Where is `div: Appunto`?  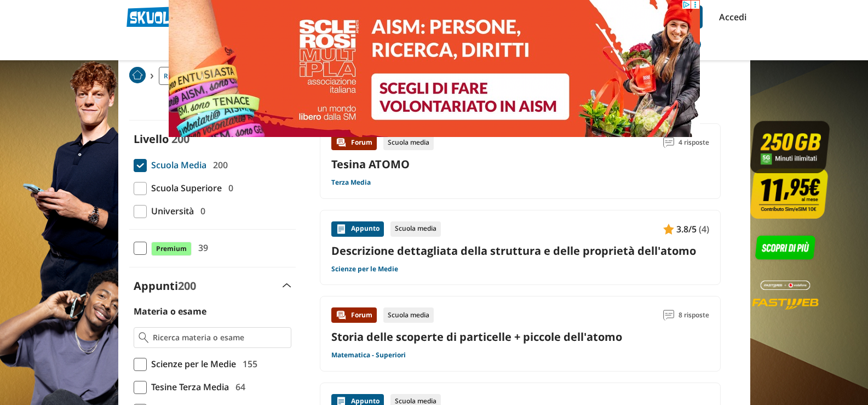 div: Appunto is located at coordinates (358, 228).